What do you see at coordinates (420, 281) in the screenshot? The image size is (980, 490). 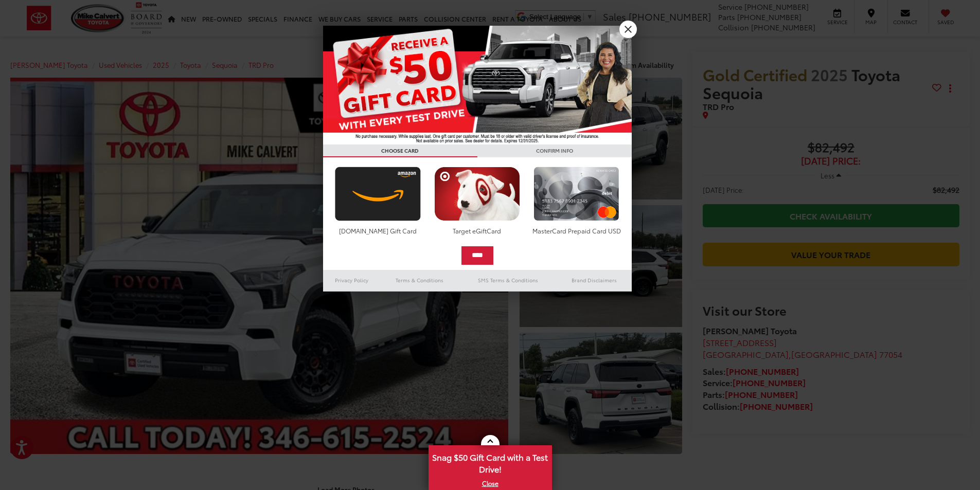 I see `a: Terms & Conditions` at bounding box center [420, 281].